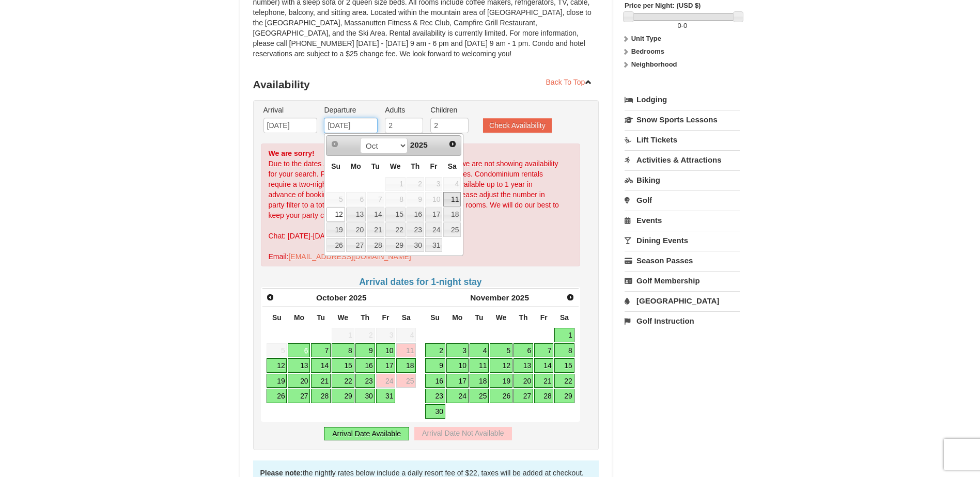 The width and height of the screenshot is (980, 477). Describe the element at coordinates (364, 317) in the screenshot. I see `span: Thursday` at that location.